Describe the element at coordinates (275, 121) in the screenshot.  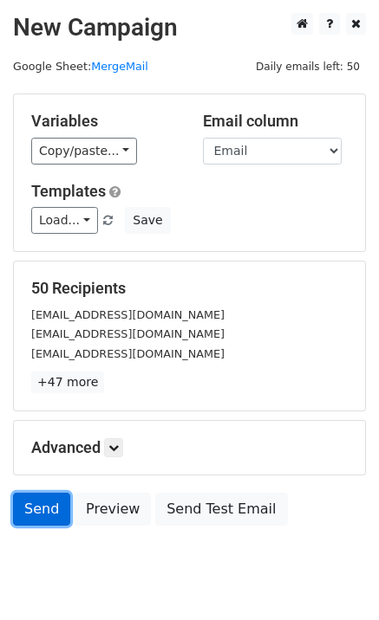
I see `h5: Email column` at that location.